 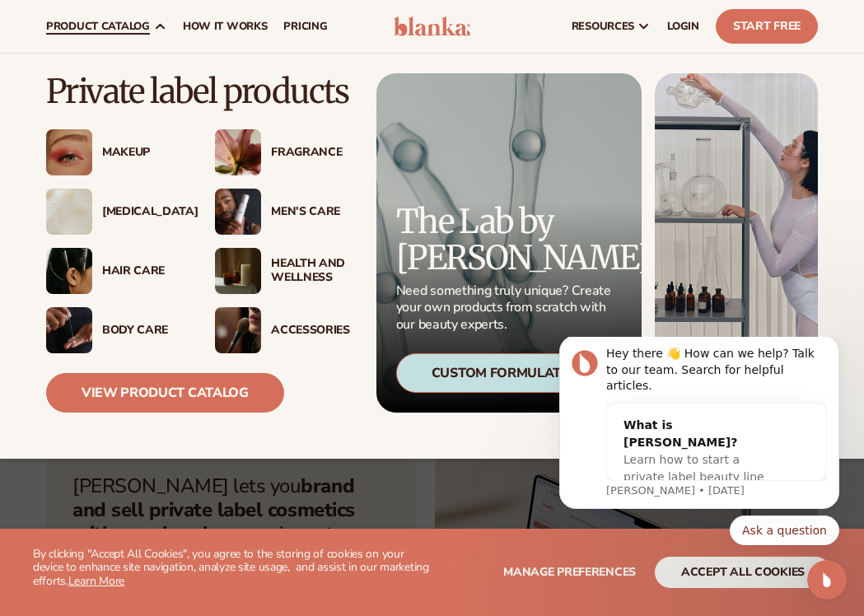 What do you see at coordinates (142, 330) in the screenshot?
I see `div: Body Care` at bounding box center [142, 330].